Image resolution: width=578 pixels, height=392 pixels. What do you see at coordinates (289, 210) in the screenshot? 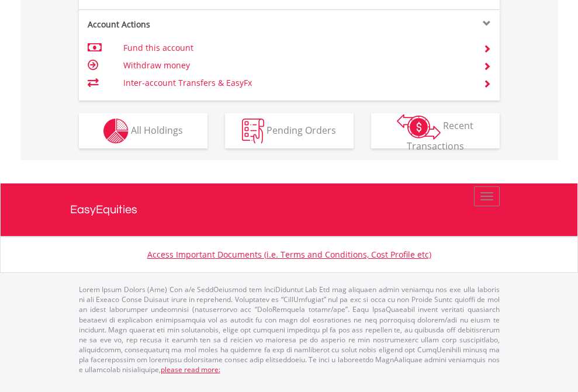
I see `div: EasyEquities` at bounding box center [289, 210].